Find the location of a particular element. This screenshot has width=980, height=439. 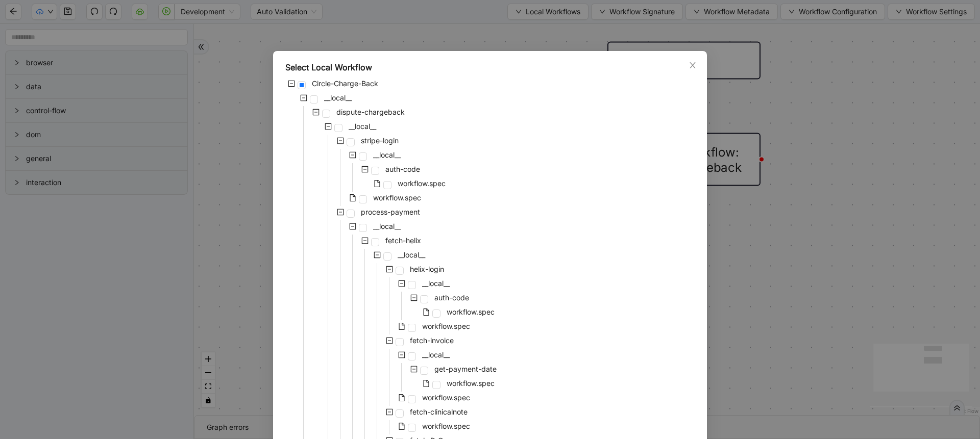

button: Close is located at coordinates (693, 65).